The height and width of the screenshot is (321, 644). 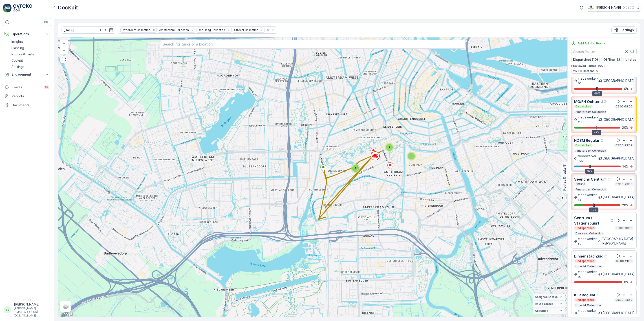 What do you see at coordinates (580, 184) in the screenshot?
I see `p: Offline` at bounding box center [580, 184].